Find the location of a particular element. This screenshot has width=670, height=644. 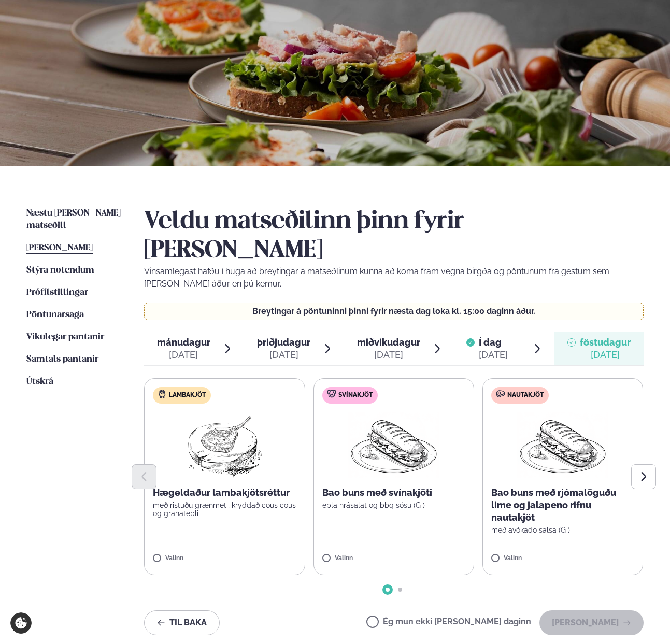

a: Útskrá is located at coordinates (40, 381).